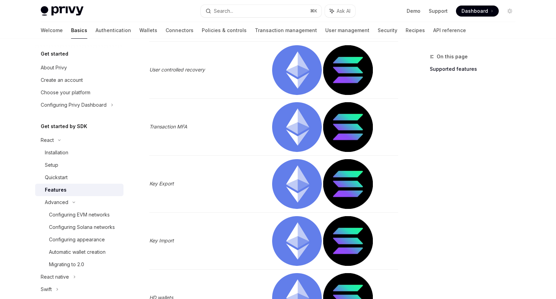 Image resolution: width=556 pixels, height=299 pixels. I want to click on div: About Privy, so click(54, 68).